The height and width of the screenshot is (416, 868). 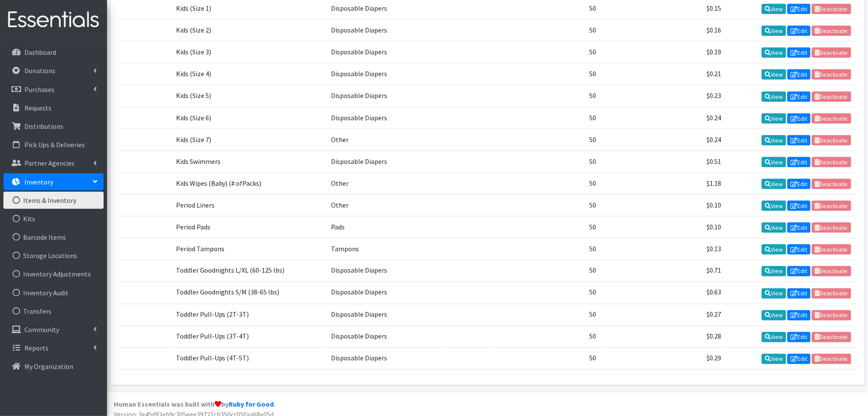 I want to click on td: Kids Swimmers, so click(x=249, y=161).